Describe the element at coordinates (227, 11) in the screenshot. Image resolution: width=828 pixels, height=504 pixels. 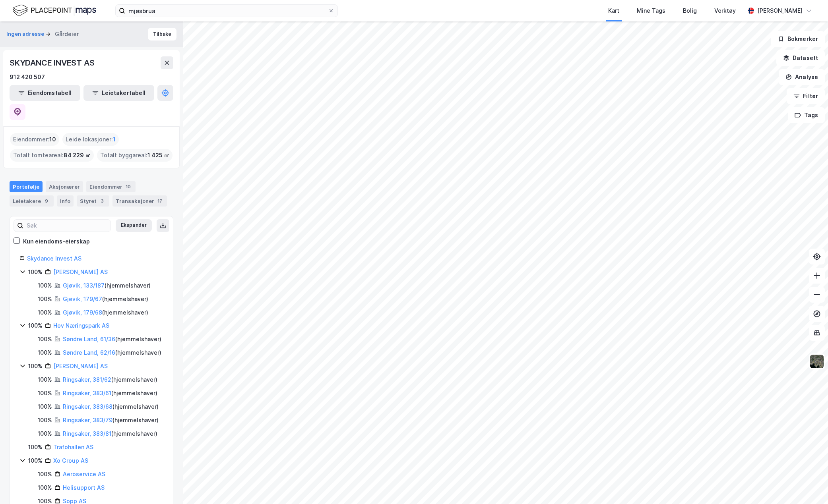
I see `input: Søk på adresse, matrikkel, gårdeiere, leietakere eller personer` at that location.